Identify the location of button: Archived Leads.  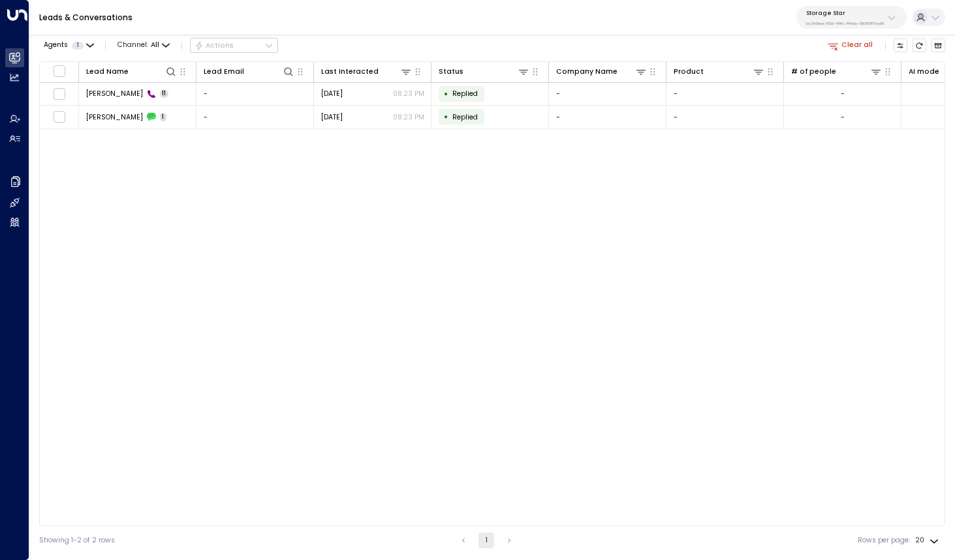
(939, 46).